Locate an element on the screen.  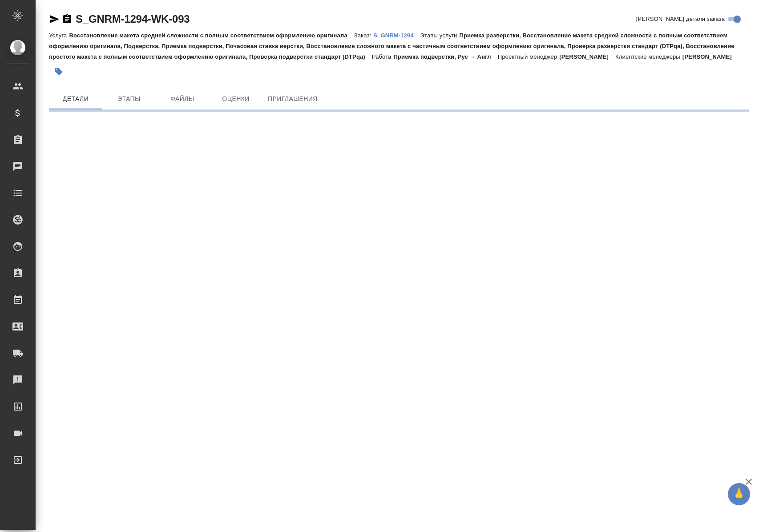
p: Приемка разверстки, Восстановление макета средней сложности с полным соответствием оформлению ори... is located at coordinates (392, 46).